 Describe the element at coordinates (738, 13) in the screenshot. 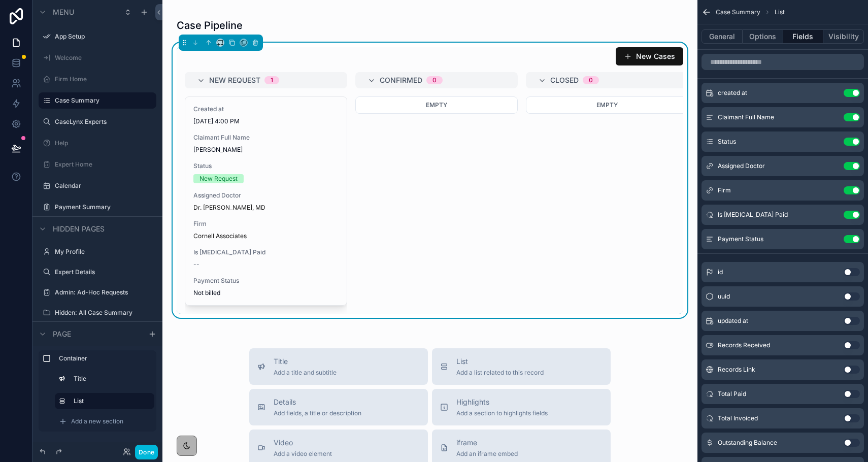

I see `span: Case Summary` at that location.